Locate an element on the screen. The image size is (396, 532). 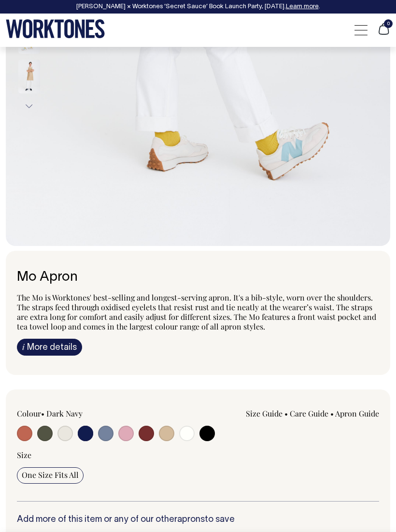
span: One Size Fits All is located at coordinates (50, 475).